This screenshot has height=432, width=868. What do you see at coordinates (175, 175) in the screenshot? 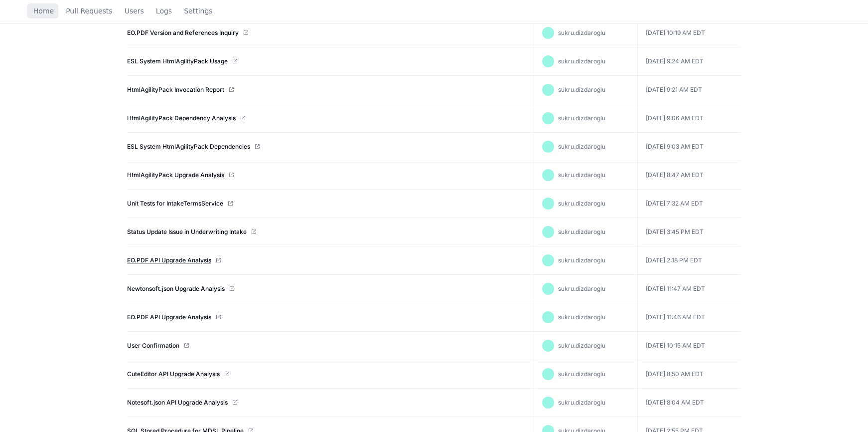
I see `a: HtmlAgilityPack Upgrade Analysis` at bounding box center [175, 175].